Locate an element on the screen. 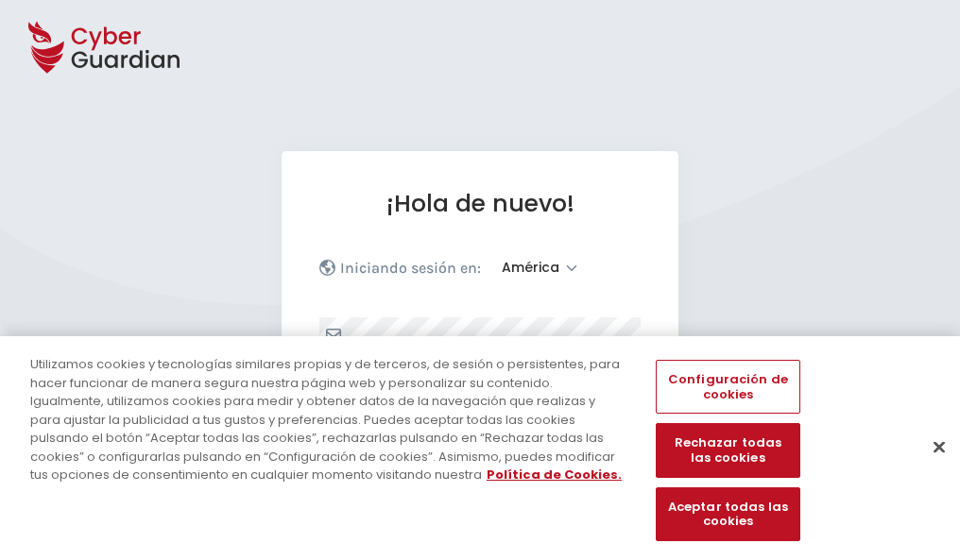 Image resolution: width=960 pixels, height=560 pixels. button: Configuración de cookies, Abre el cuadro de diálogo del centro de preferencias. is located at coordinates (727, 387).